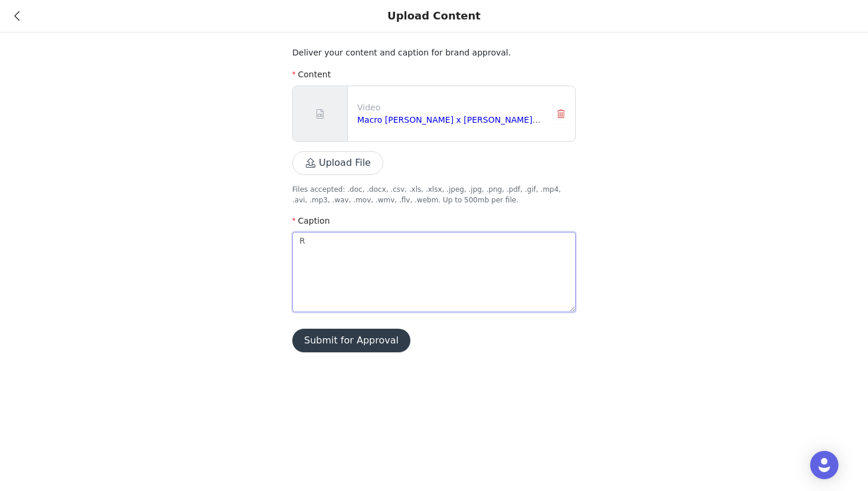 This screenshot has height=491, width=868. What do you see at coordinates (450, 108) in the screenshot?
I see `p: Video` at bounding box center [450, 108].